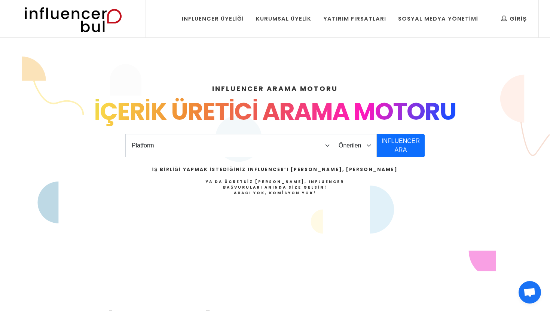 The image size is (550, 311). Describe the element at coordinates (275, 193) in the screenshot. I see `strong: Aracı Yok, Komisyon Yok!` at that location.